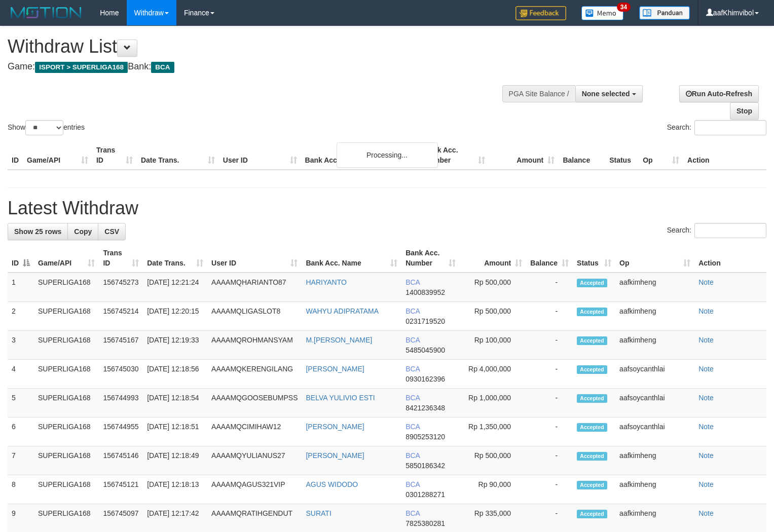 Image resolution: width=774 pixels, height=532 pixels. Describe the element at coordinates (493, 374) in the screenshot. I see `td: Rp 4,000,000` at that location.